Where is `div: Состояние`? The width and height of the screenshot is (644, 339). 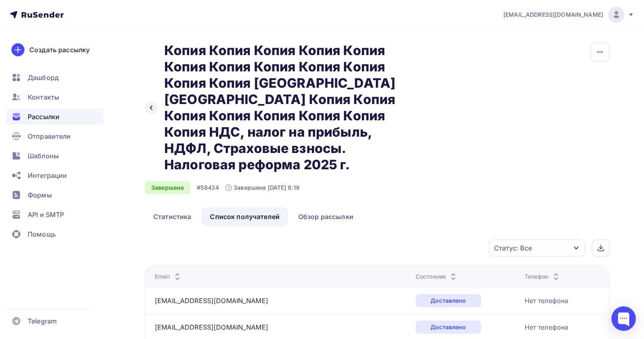 div: Состояние is located at coordinates (437, 277).